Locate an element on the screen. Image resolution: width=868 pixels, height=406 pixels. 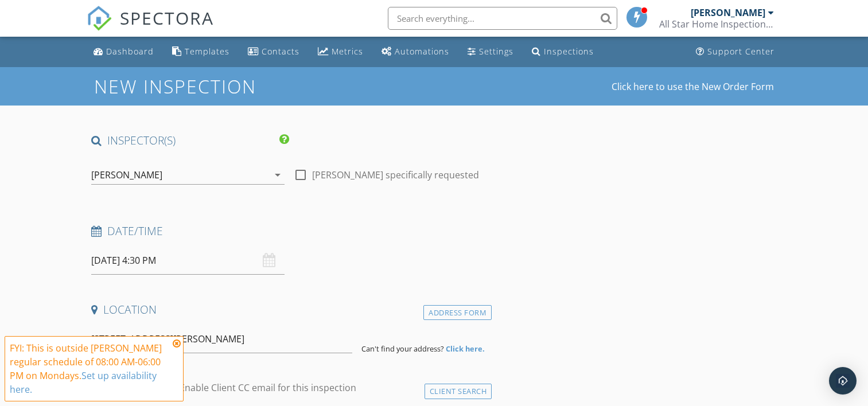
div: Open Intercom Messenger is located at coordinates (842, 381).